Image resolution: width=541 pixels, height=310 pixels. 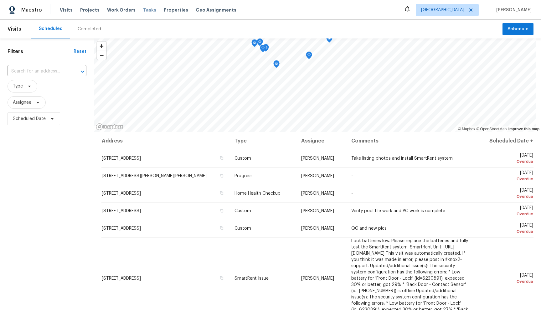 What do you see at coordinates (29, 119) in the screenshot?
I see `span: Scheduled Date` at bounding box center [29, 119].